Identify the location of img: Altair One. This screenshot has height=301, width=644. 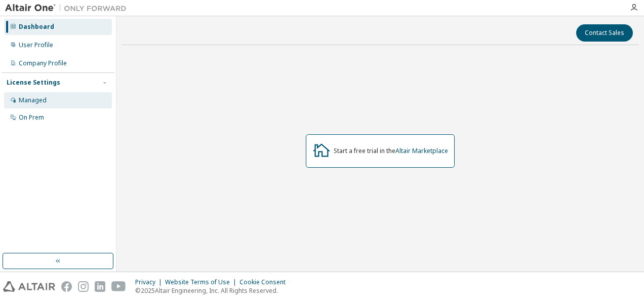
(68, 8).